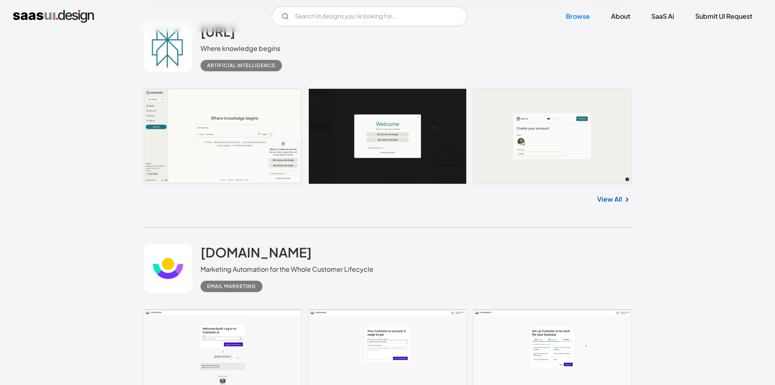  Describe the element at coordinates (53, 16) in the screenshot. I see `a: home` at that location.